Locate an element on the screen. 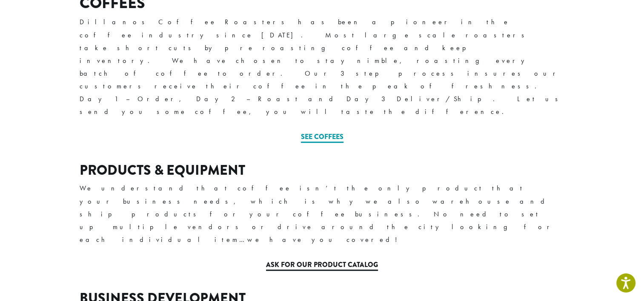 The height and width of the screenshot is (301, 644). a: Ask for our Product Catalog is located at coordinates (322, 265).